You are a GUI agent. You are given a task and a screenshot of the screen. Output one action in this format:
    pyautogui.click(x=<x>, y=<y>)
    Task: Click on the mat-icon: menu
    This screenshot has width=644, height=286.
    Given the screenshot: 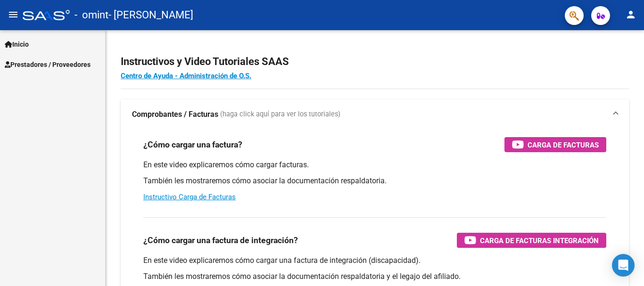 What is the action you would take?
    pyautogui.click(x=13, y=15)
    